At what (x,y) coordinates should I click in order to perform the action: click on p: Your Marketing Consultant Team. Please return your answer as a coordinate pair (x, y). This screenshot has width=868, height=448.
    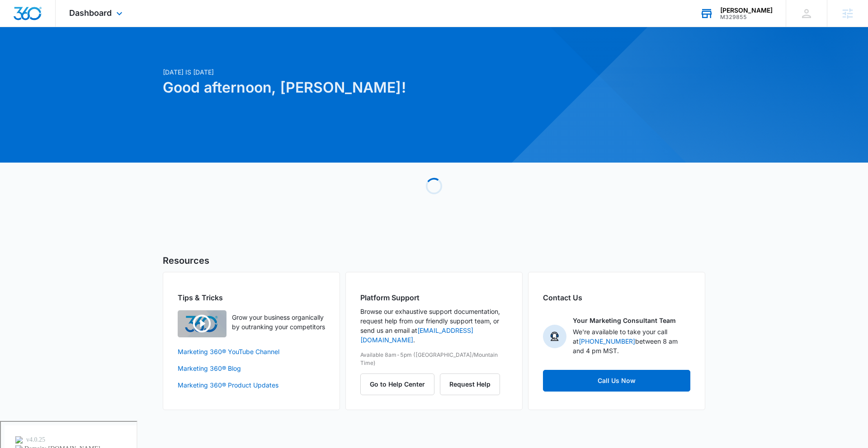
    Looking at the image, I should click on (625, 321).